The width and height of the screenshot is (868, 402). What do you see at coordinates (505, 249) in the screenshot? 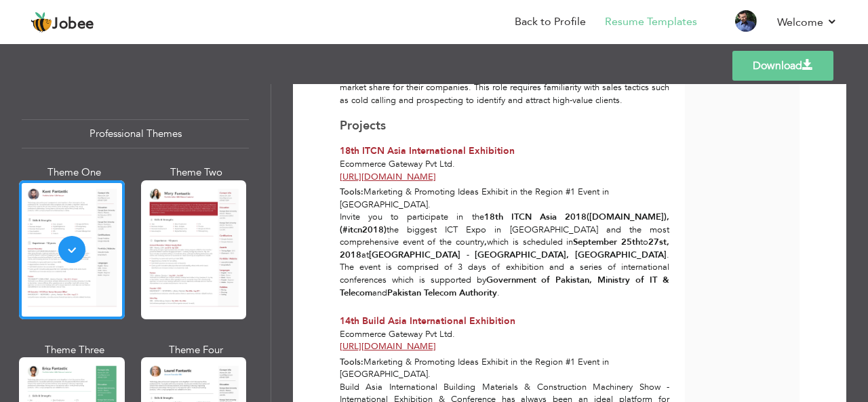
I see `strong: 27st, 2018` at bounding box center [505, 249].